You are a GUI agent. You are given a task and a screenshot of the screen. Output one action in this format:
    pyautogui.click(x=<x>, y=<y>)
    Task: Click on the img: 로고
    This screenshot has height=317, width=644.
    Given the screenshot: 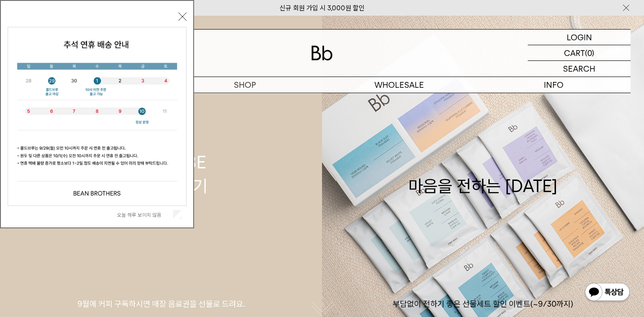 What is the action you would take?
    pyautogui.click(x=322, y=53)
    